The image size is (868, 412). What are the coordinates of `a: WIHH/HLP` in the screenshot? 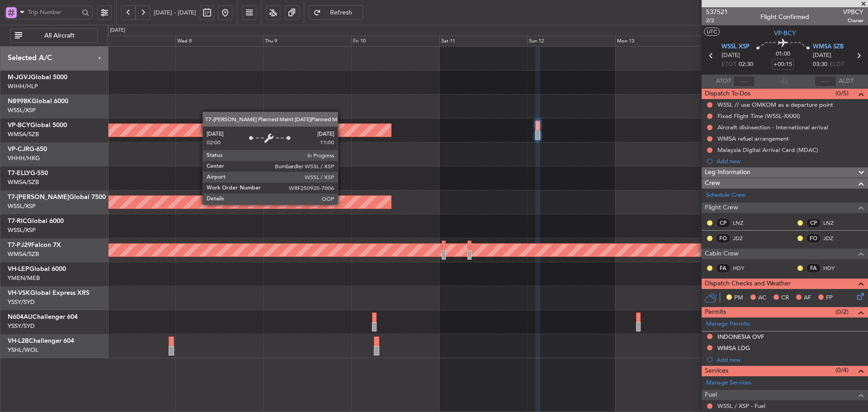 It's located at (23, 86).